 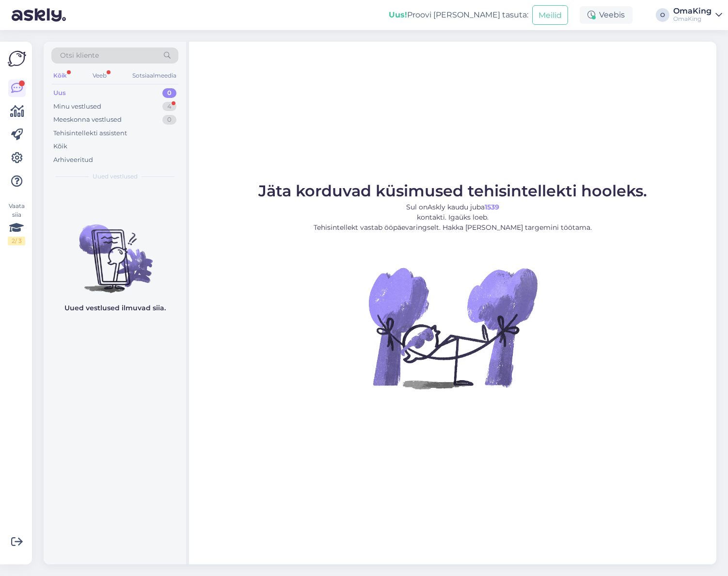 What do you see at coordinates (73, 159) in the screenshot?
I see `font: Arhiveeritud` at bounding box center [73, 159].